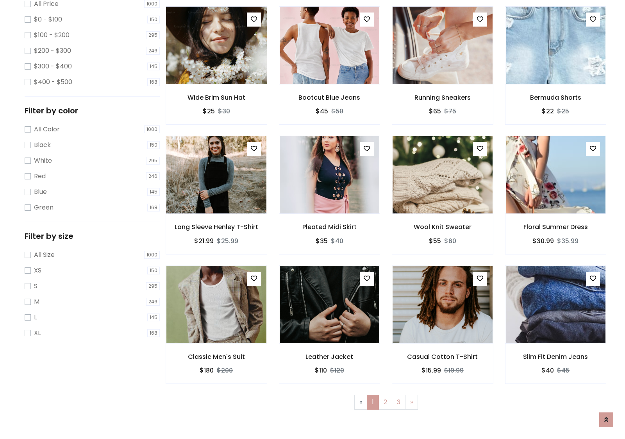 This screenshot has height=439, width=625. What do you see at coordinates (321, 241) in the screenshot?
I see `h6: $35` at bounding box center [321, 241].